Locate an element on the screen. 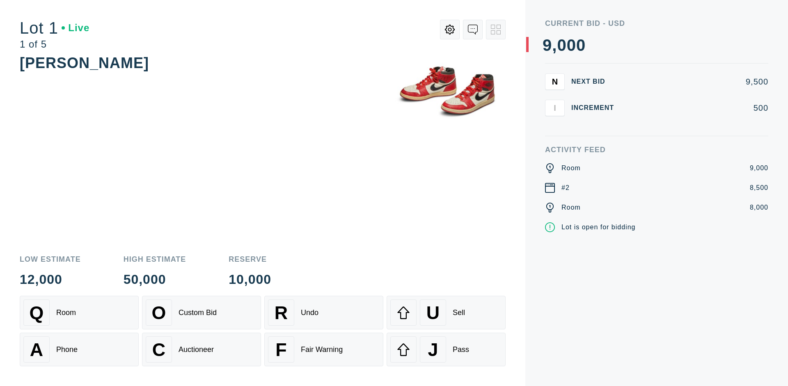 This screenshot has height=386, width=788. button: N is located at coordinates (555, 82).